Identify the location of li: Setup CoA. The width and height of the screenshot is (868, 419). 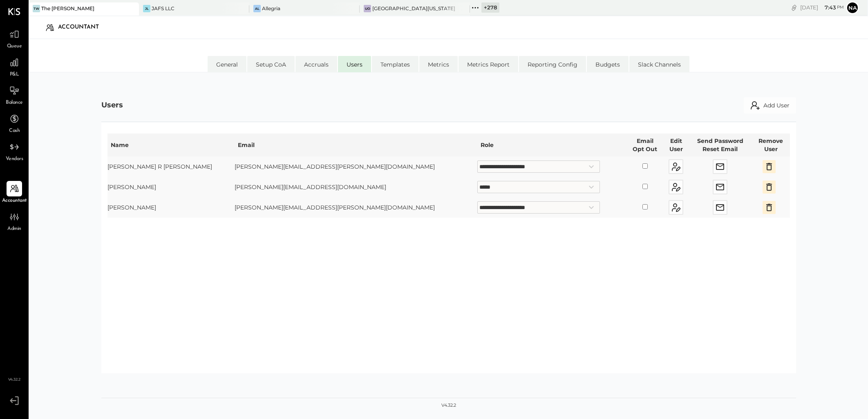
(271, 64).